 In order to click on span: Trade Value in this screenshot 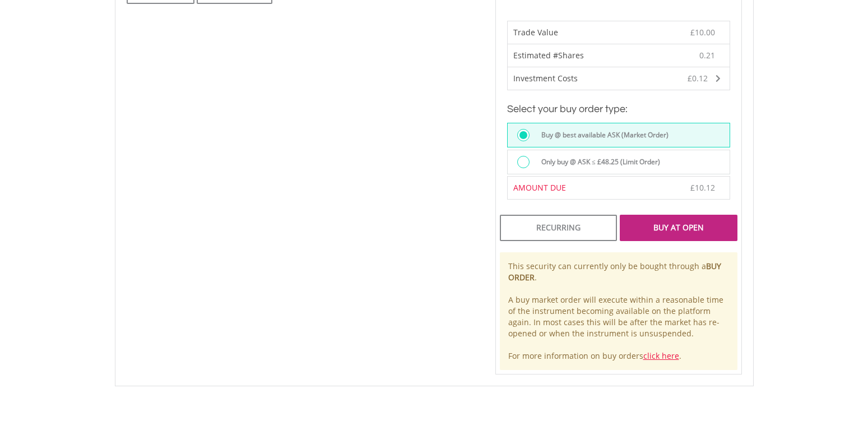, I will do `click(536, 32)`.